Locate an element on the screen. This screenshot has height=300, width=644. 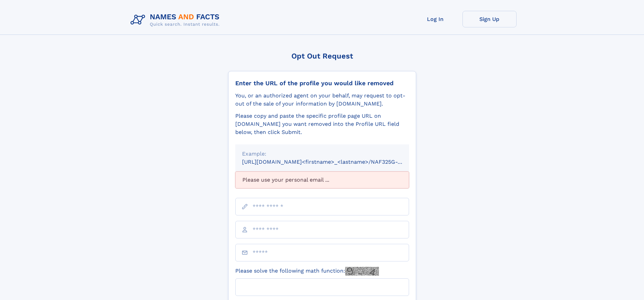
div: Enter the URL of the profile you would like removed is located at coordinates (322, 83).